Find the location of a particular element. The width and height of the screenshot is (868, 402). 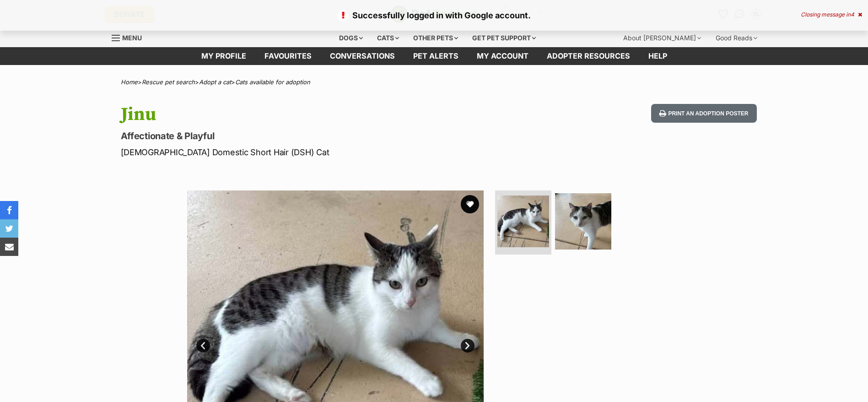

div: Good Reads is located at coordinates (736, 38).